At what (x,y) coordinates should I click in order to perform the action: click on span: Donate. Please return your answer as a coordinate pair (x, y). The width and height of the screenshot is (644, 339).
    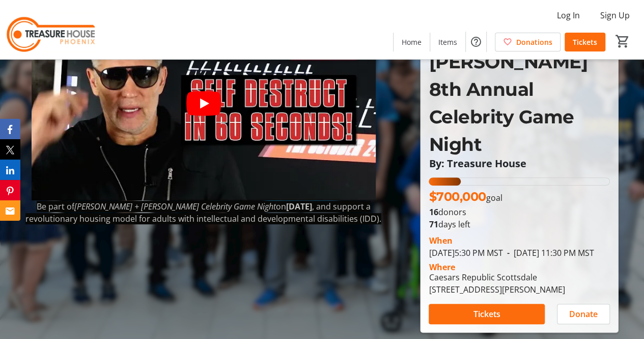
    Looking at the image, I should click on (583, 314).